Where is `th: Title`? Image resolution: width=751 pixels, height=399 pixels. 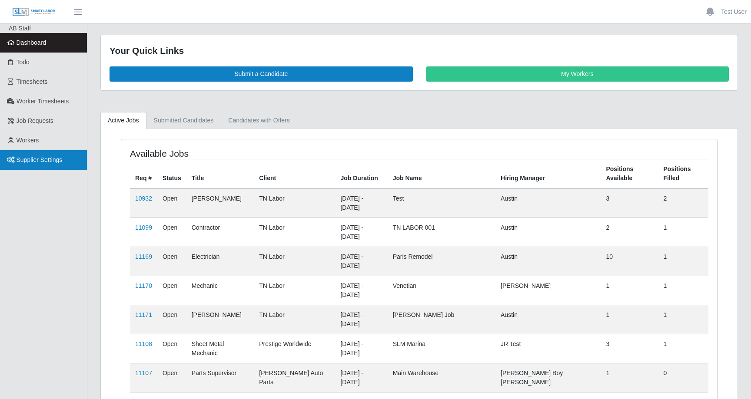 th: Title is located at coordinates (220, 174).